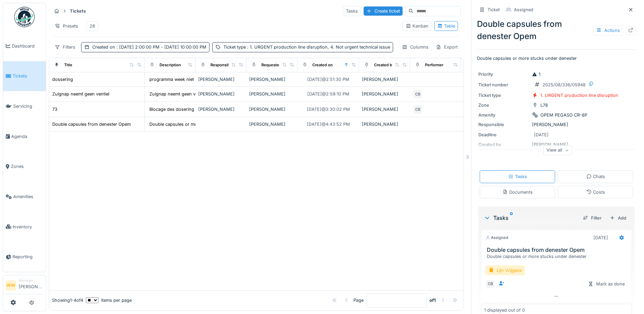  What do you see at coordinates (24, 136) in the screenshot?
I see `a: Agenda` at bounding box center [24, 136].